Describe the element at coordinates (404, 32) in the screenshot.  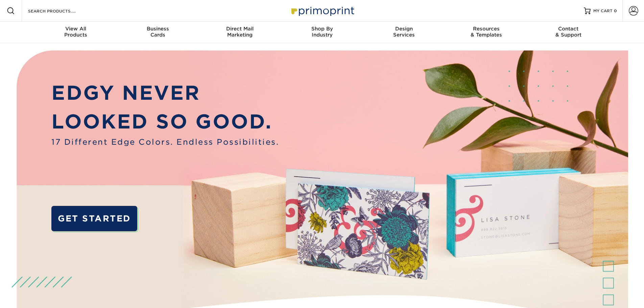
I see `div: Services` at that location.